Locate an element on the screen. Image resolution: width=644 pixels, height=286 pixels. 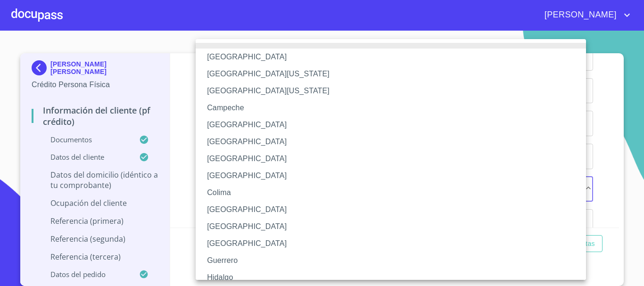
li: Guerrero is located at coordinates (394, 260).